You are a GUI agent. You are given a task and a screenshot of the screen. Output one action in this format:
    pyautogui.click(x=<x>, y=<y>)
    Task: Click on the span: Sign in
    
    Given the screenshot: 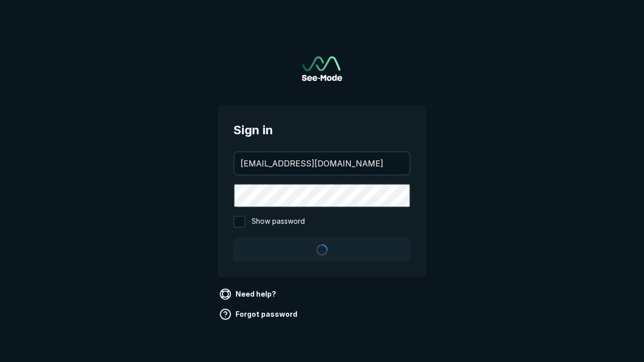 What is the action you would take?
    pyautogui.click(x=322, y=130)
    